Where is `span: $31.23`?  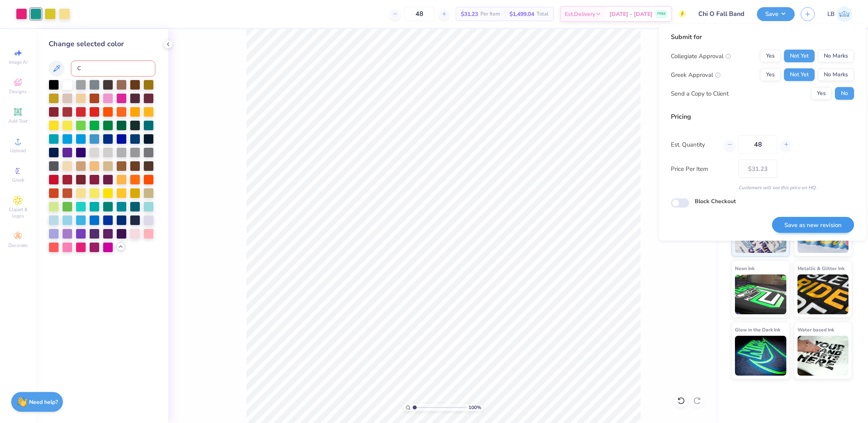
span: $31.23 is located at coordinates (469, 14).